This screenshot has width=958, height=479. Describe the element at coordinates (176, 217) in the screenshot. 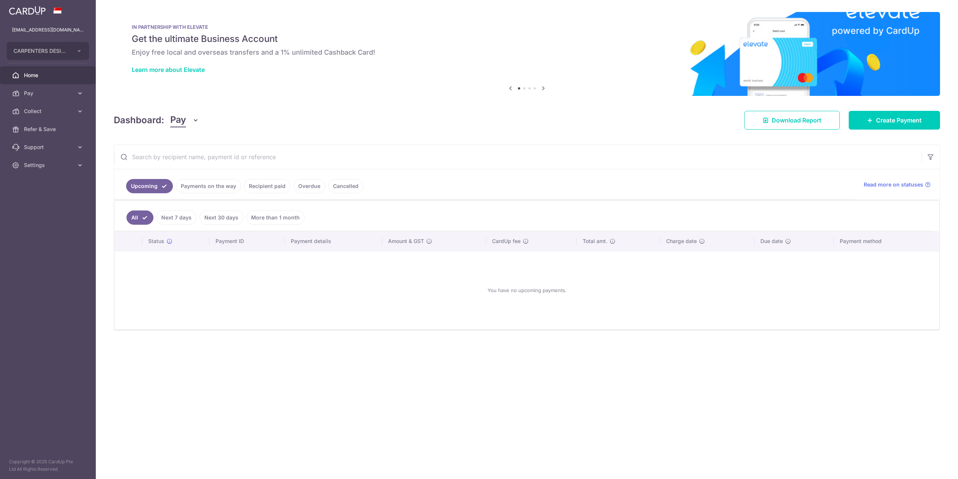

I see `a: Next 7 days` at that location.